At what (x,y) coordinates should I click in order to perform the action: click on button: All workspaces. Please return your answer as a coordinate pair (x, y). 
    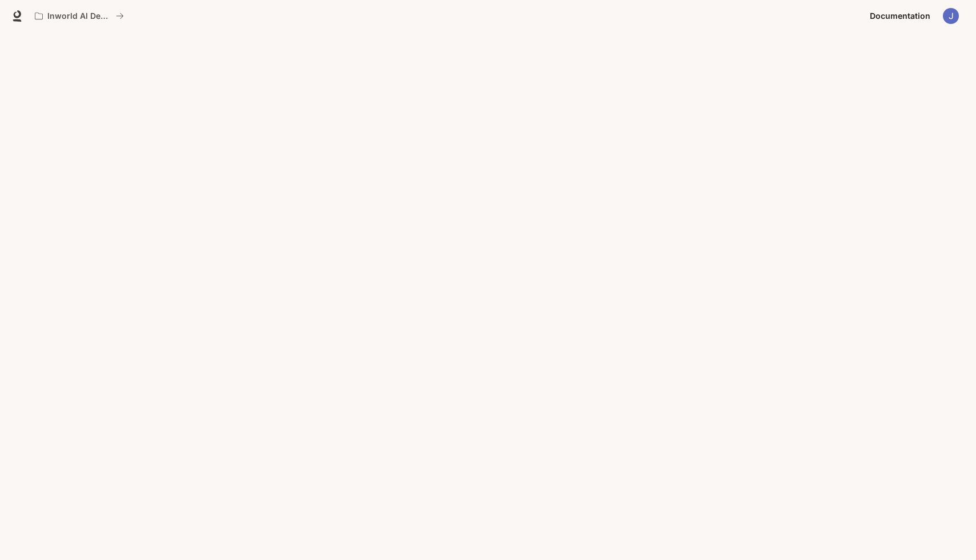
    Looking at the image, I should click on (80, 16).